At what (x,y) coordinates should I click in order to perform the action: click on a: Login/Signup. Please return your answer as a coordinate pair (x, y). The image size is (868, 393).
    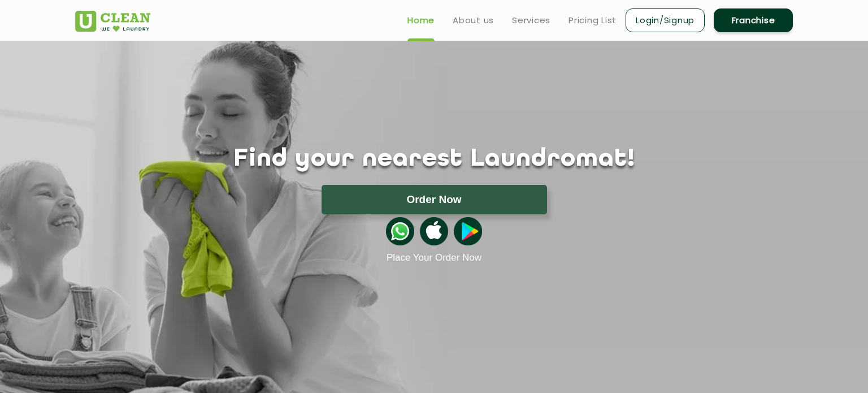
    Looking at the image, I should click on (665, 20).